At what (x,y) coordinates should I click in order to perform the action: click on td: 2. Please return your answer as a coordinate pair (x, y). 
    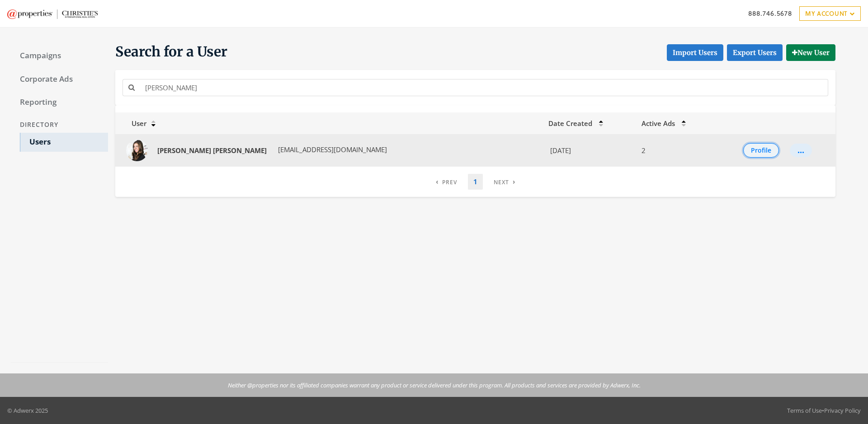
    Looking at the image, I should click on (675, 150).